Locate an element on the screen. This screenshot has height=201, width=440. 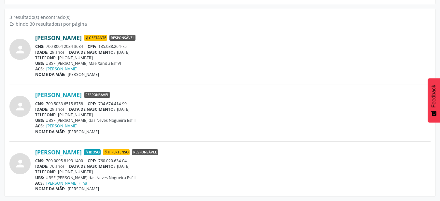
span: Hipertenso is located at coordinates (116, 152).